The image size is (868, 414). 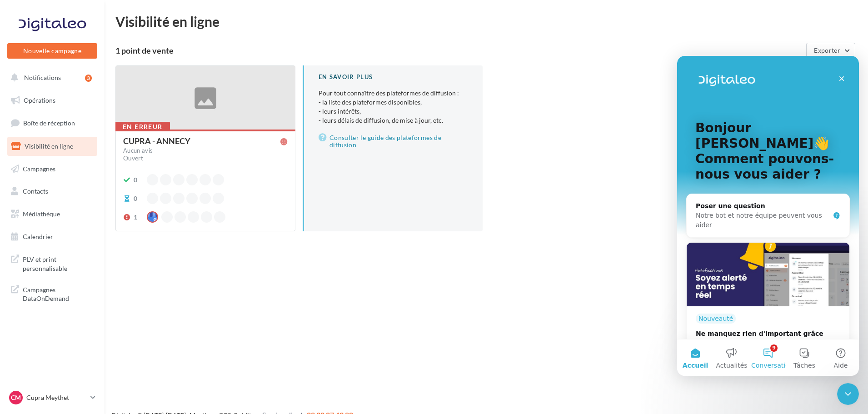 What do you see at coordinates (97, 309) in the screenshot?
I see `span: Conversations` at bounding box center [97, 309].